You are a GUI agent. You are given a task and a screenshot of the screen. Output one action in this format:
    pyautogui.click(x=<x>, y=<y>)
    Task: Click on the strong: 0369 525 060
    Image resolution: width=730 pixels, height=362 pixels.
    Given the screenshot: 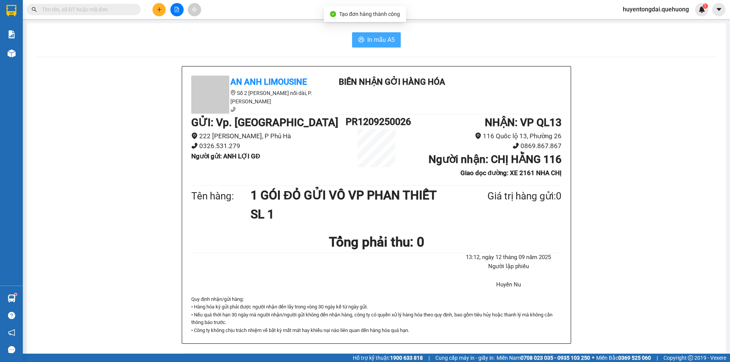 What is the action you would take?
    pyautogui.click(x=634, y=358)
    